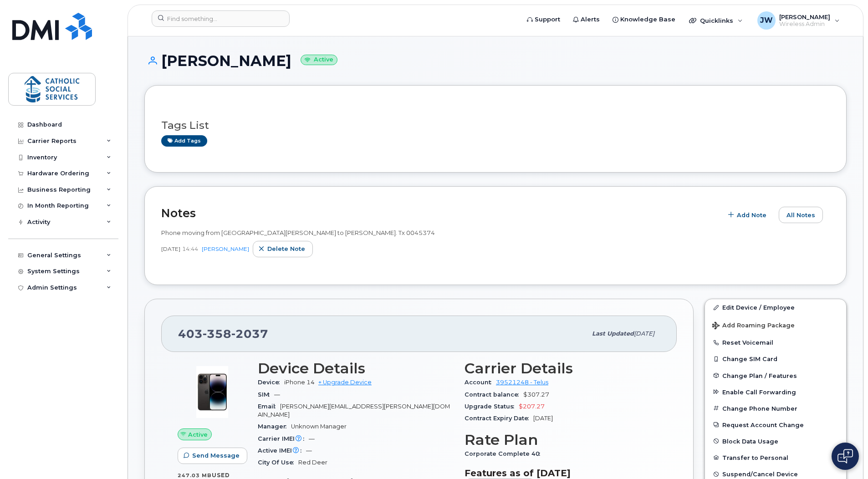  Describe the element at coordinates (505, 453) in the screenshot. I see `span: Corporate Complete 40` at that location.